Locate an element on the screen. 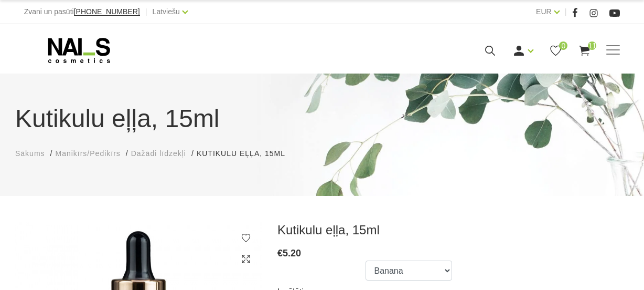 Image resolution: width=644 pixels, height=290 pixels. span: Dažādi līdzekļi is located at coordinates (158, 154).